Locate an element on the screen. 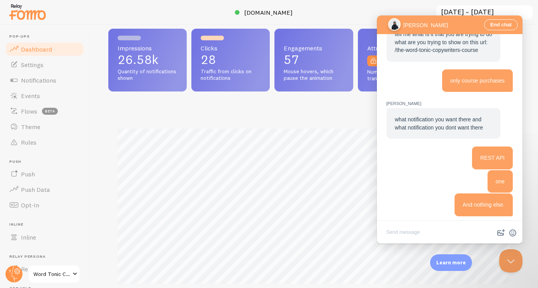 This screenshot has width=538, height=288. p: Learn more is located at coordinates (451, 263).